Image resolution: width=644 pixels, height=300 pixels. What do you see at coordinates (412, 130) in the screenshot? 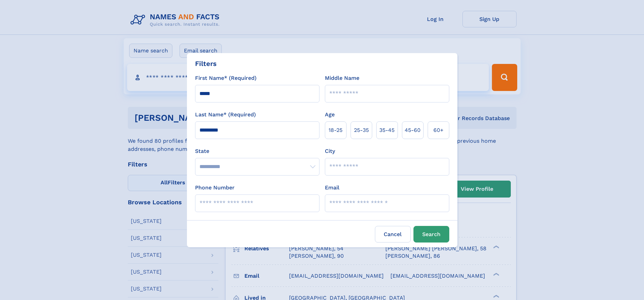
I see `span: 45‑60` at bounding box center [412, 130].